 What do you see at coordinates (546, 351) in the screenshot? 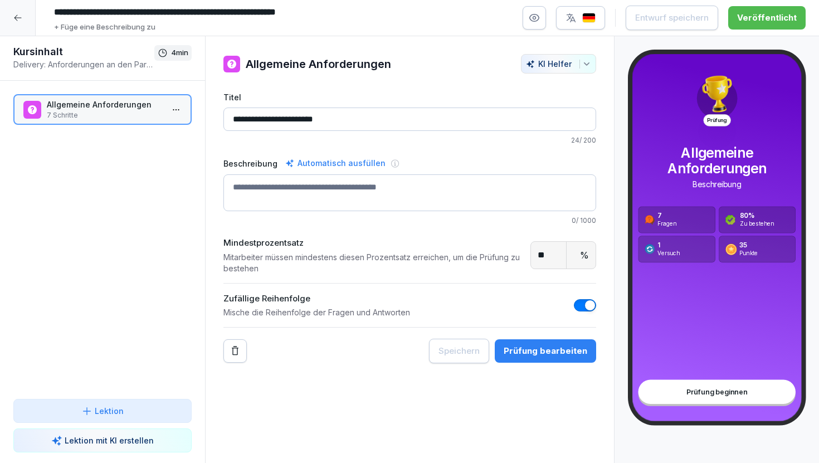
I see `div: Prüfung bearbeiten` at bounding box center [546, 351].